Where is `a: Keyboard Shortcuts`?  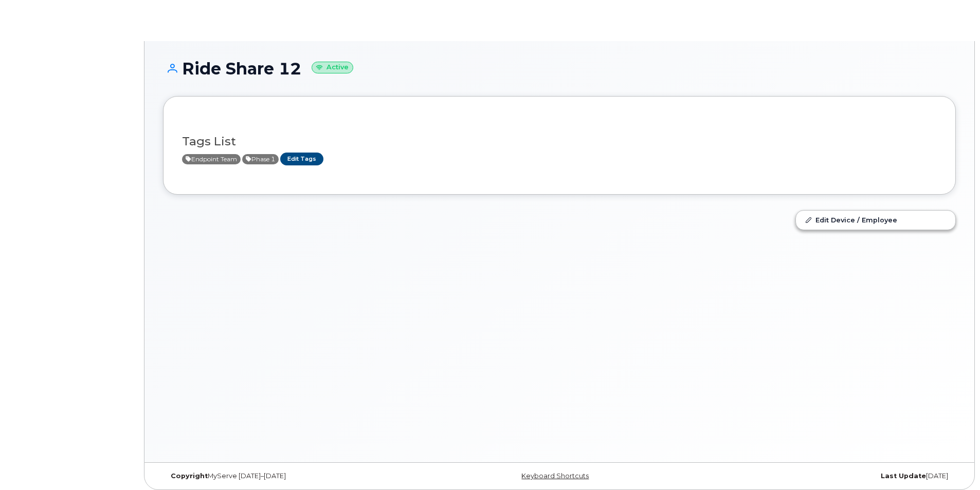
a: Keyboard Shortcuts is located at coordinates (554, 476).